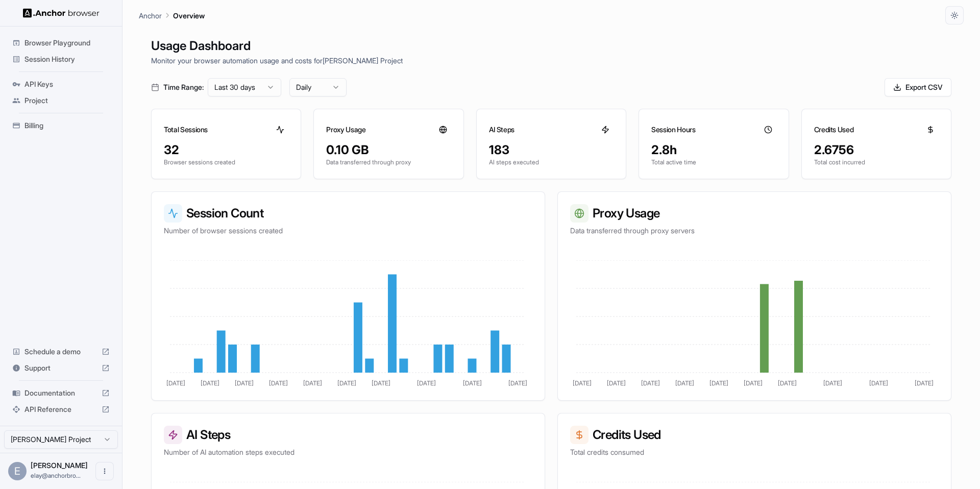  Describe the element at coordinates (348, 452) in the screenshot. I see `p: Number of AI automation steps executed` at that location.